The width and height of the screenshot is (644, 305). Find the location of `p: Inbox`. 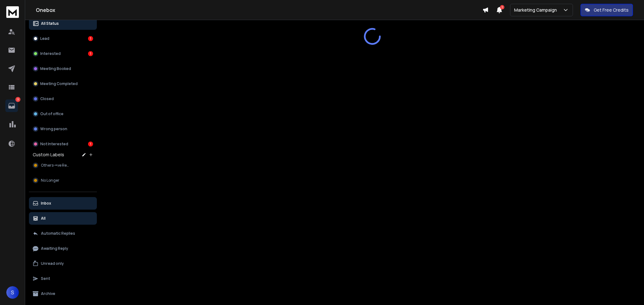

p: Inbox is located at coordinates (46, 203).